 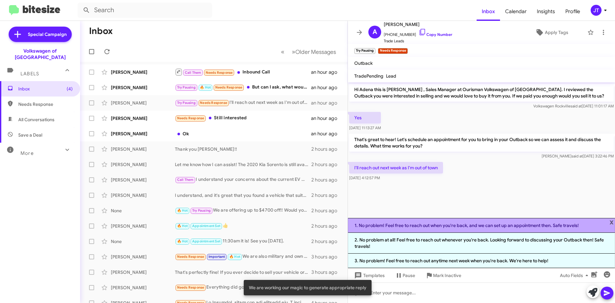 What do you see at coordinates (243, 287) in the screenshot?
I see `div: Everything did go to my liking except the next day the check engine light to the lotus came on an...` at bounding box center [243, 287].